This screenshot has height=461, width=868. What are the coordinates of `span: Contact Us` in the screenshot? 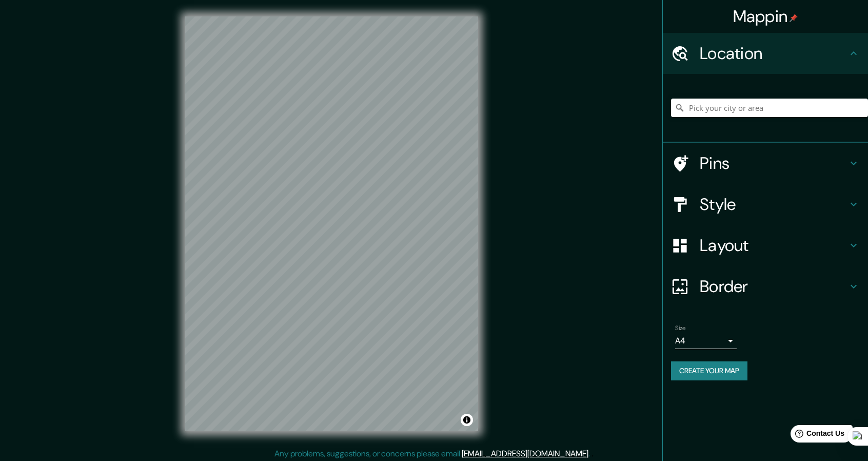 It's located at (49, 12).